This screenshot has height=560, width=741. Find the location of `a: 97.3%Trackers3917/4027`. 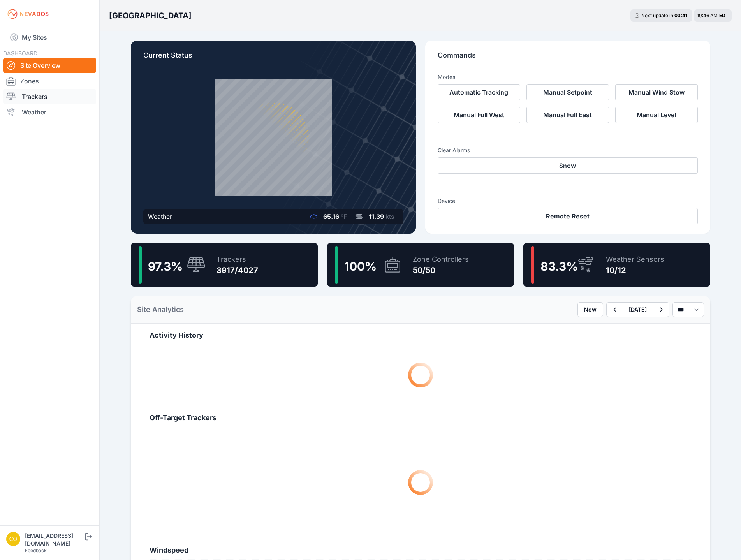

a: 97.3%Trackers3917/4027 is located at coordinates (225, 265).